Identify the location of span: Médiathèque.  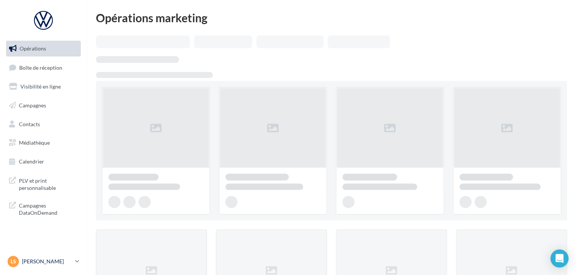
(34, 143).